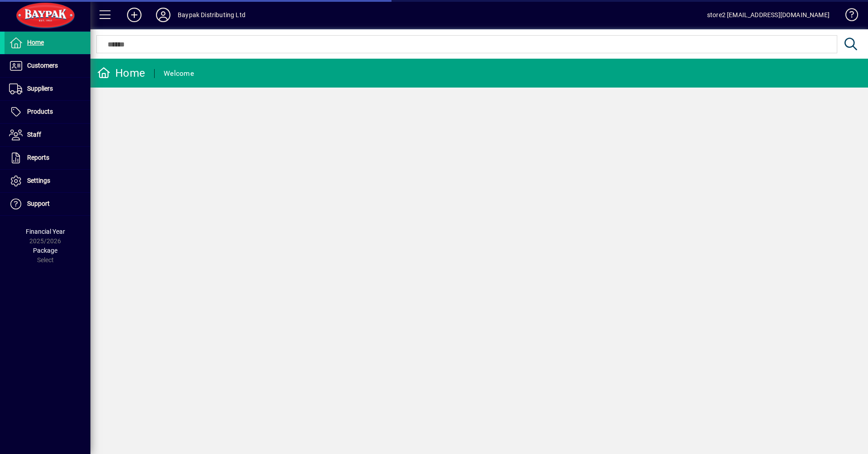 Image resolution: width=868 pixels, height=454 pixels. Describe the element at coordinates (34, 134) in the screenshot. I see `span: Staff` at that location.